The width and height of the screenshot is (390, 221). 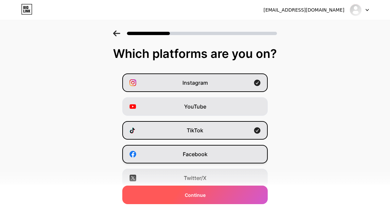 What do you see at coordinates (355, 10) in the screenshot?
I see `img: Fanir Neves` at bounding box center [355, 10].